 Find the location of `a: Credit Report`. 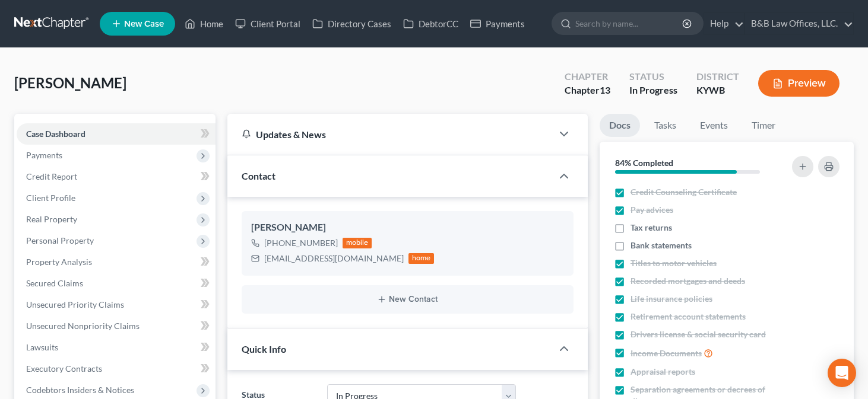

a: Credit Report is located at coordinates (116, 176).